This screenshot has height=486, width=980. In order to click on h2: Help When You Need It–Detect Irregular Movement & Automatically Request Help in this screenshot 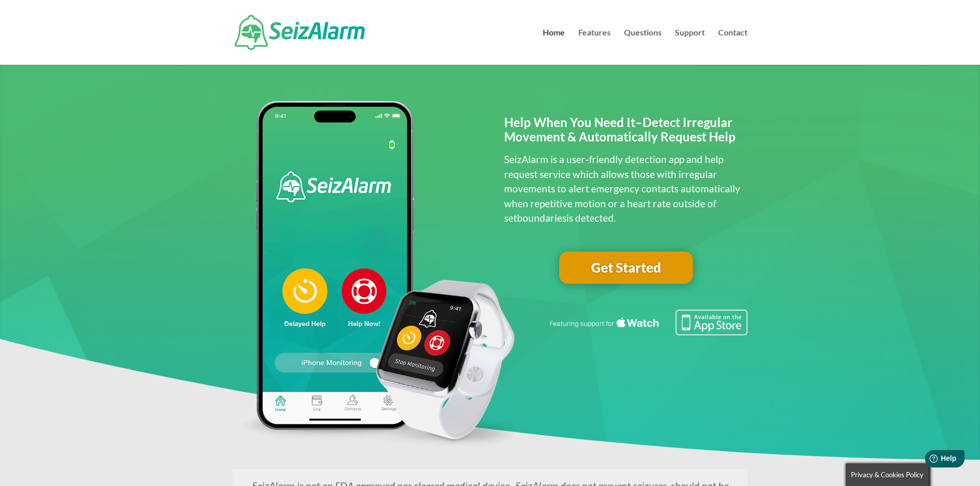, I will do `click(625, 133)`.